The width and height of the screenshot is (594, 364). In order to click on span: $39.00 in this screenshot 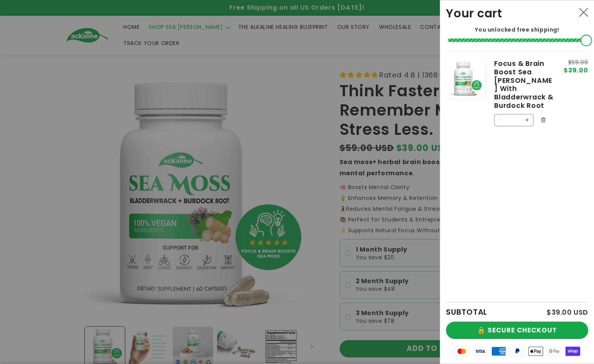, I will do `click(576, 70)`.